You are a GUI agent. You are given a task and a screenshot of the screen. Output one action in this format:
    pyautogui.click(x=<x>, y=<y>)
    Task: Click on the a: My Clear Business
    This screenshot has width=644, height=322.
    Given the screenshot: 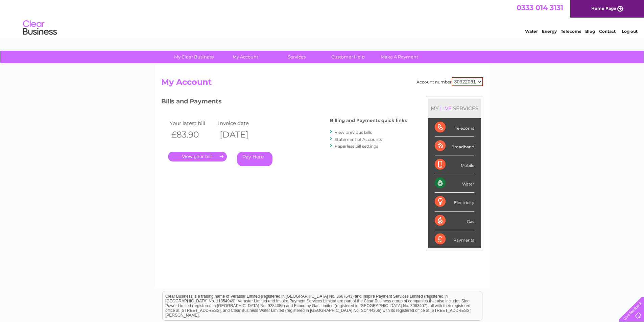 What is the action you would take?
    pyautogui.click(x=194, y=57)
    